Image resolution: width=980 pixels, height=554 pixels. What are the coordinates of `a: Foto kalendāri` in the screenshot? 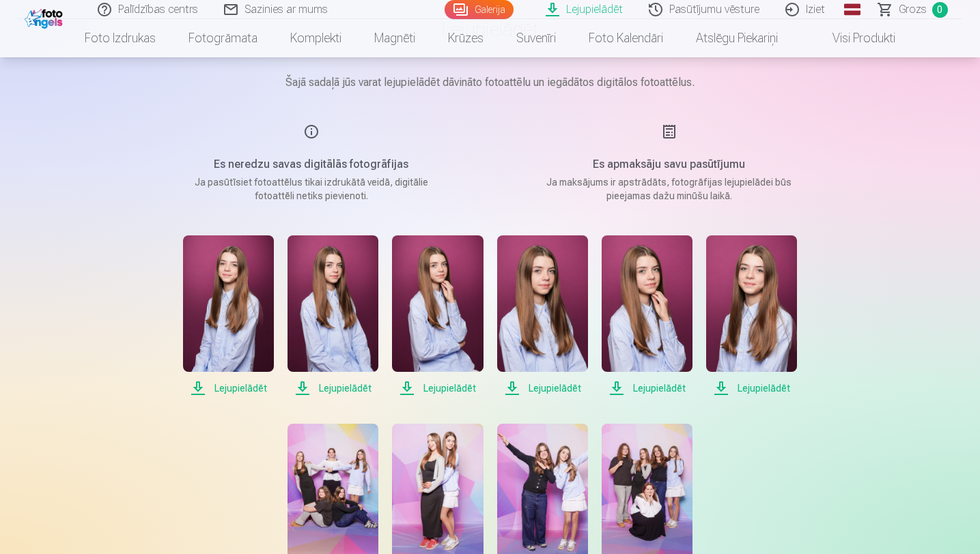 It's located at (626, 38).